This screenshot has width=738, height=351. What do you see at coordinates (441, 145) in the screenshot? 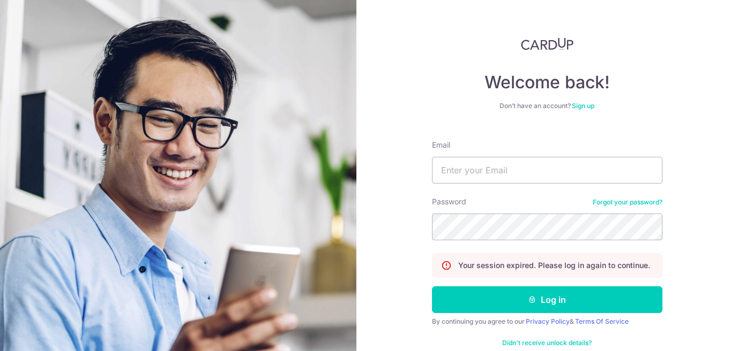
I see `label: Email` at bounding box center [441, 145].